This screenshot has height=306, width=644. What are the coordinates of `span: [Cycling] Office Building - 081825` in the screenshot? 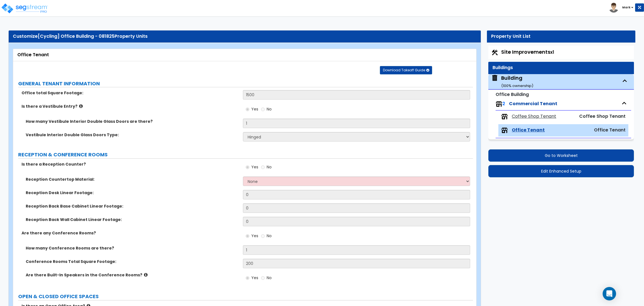 It's located at (76, 36).